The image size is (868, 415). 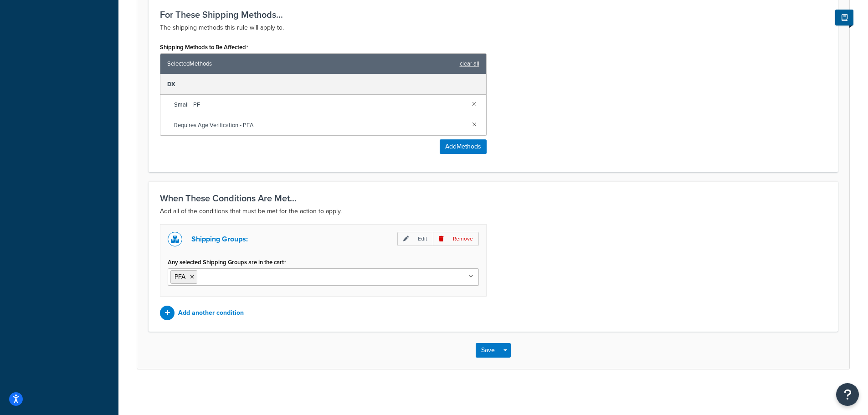 I want to click on p: Shipping Groups:, so click(x=219, y=239).